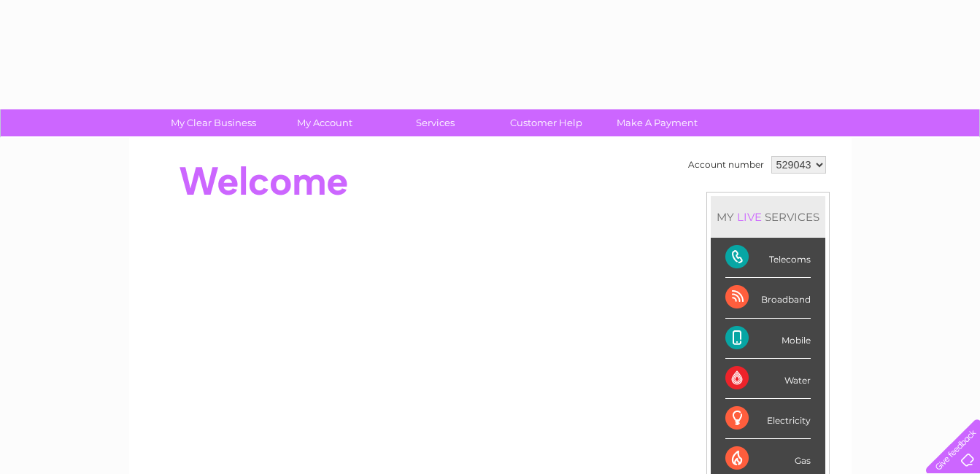 This screenshot has height=474, width=980. Describe the element at coordinates (768, 378) in the screenshot. I see `div: Water` at that location.